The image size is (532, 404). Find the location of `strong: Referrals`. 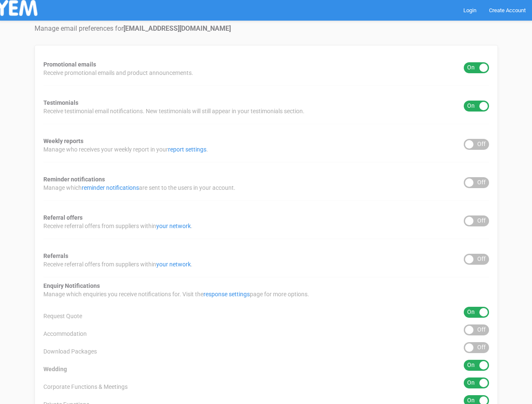

strong: Referrals is located at coordinates (56, 256).